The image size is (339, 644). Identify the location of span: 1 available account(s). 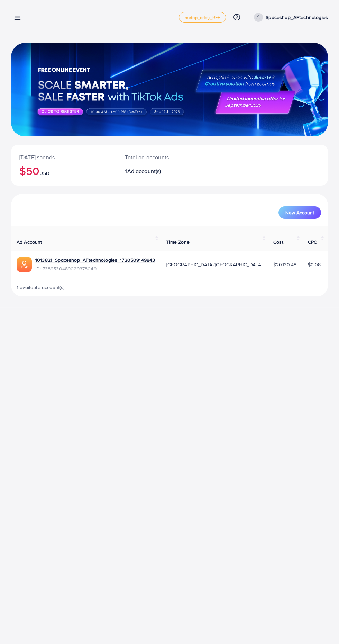
(41, 287).